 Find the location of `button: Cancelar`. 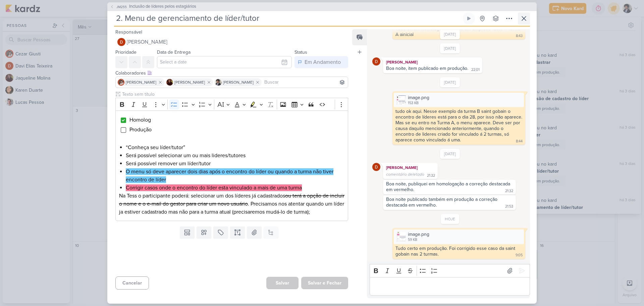

button: Cancelar is located at coordinates (132, 283).